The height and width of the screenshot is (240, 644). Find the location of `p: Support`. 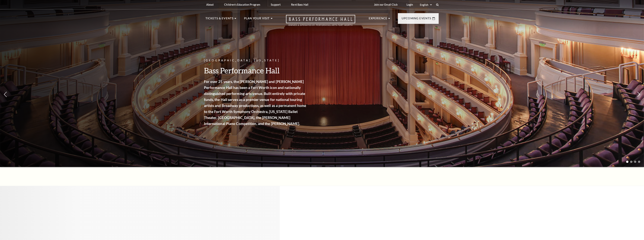

p: Support is located at coordinates (276, 4).